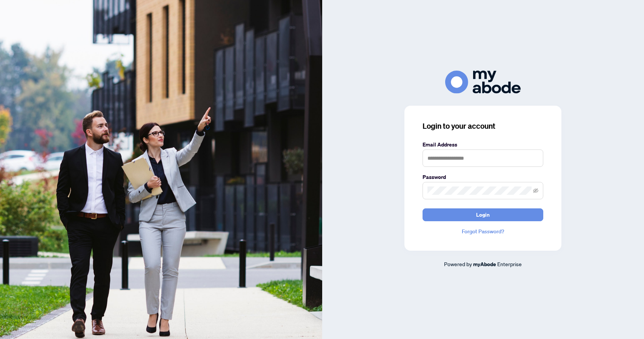 The height and width of the screenshot is (339, 644). Describe the element at coordinates (483, 215) in the screenshot. I see `button: Login` at that location.